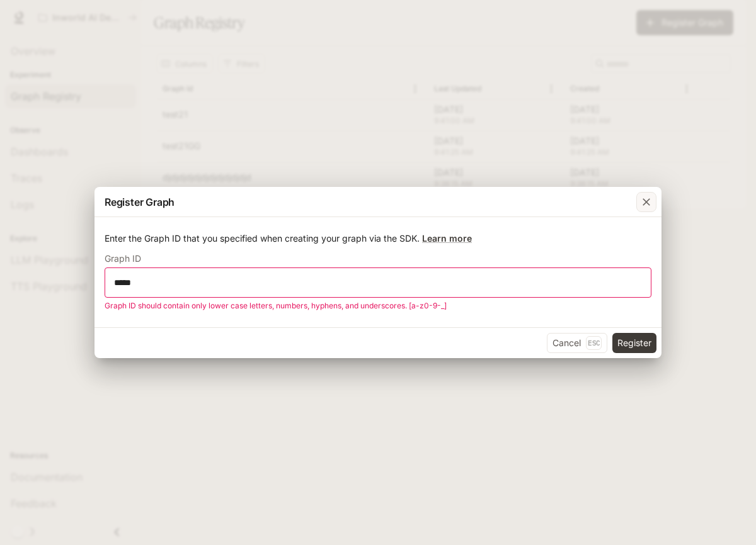  Describe the element at coordinates (447, 238) in the screenshot. I see `a: Learn more` at that location.